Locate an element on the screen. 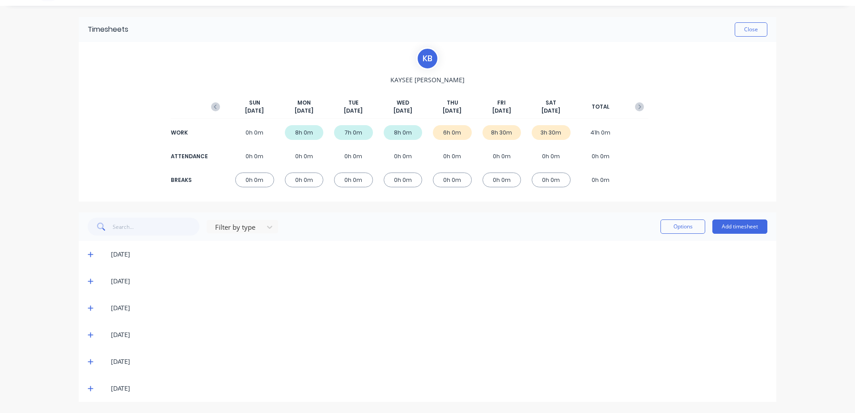  span: FRI is located at coordinates (501, 103).